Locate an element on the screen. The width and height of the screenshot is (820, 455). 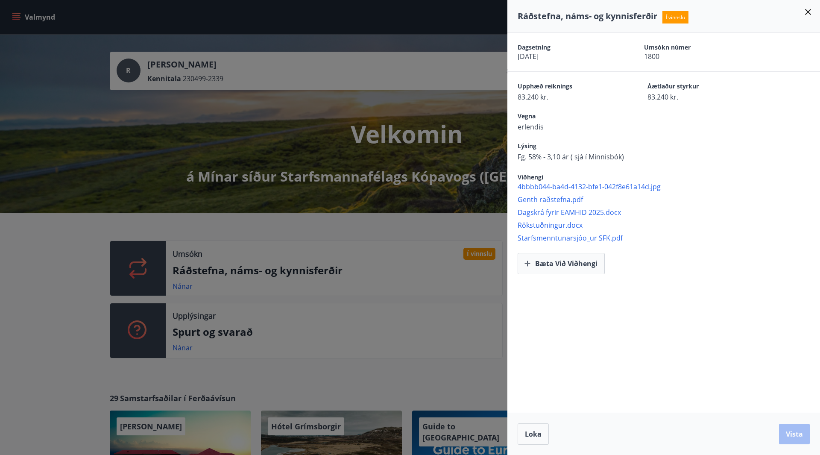
span: Upphæð reiknings is located at coordinates (568, 87).